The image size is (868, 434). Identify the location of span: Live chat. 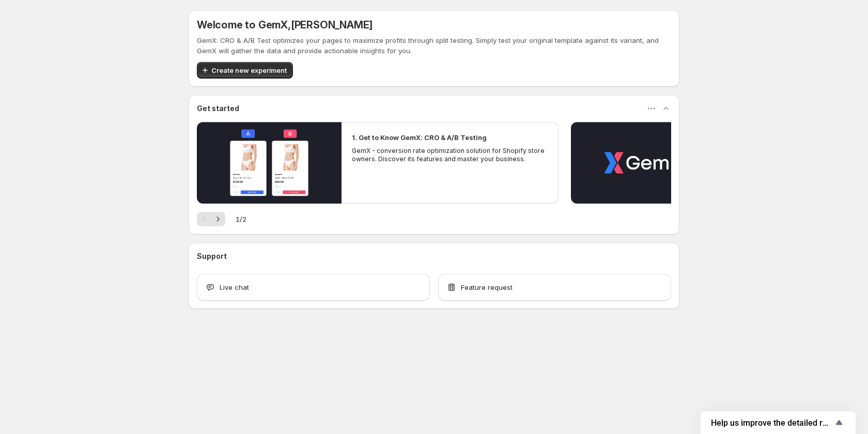
(234, 287).